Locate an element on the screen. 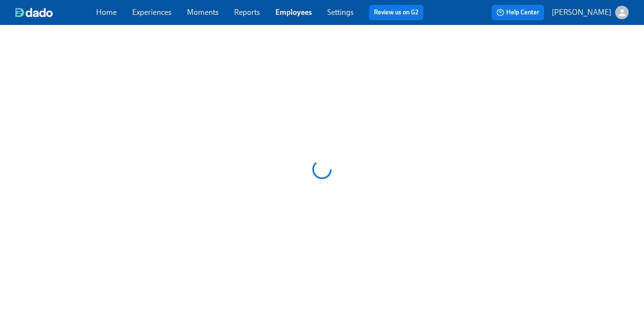 The image size is (644, 312). a: Home is located at coordinates (106, 12).